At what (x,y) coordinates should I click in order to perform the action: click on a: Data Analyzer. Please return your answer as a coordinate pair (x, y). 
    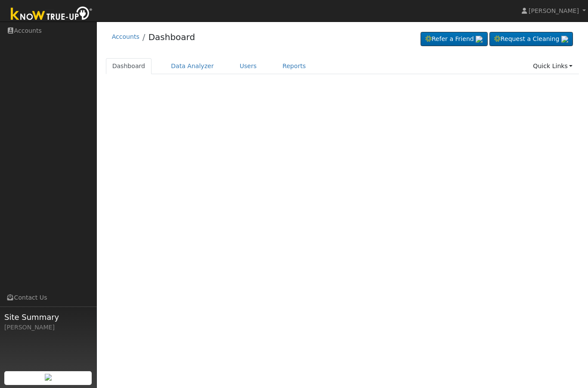
    Looking at the image, I should click on (193, 66).